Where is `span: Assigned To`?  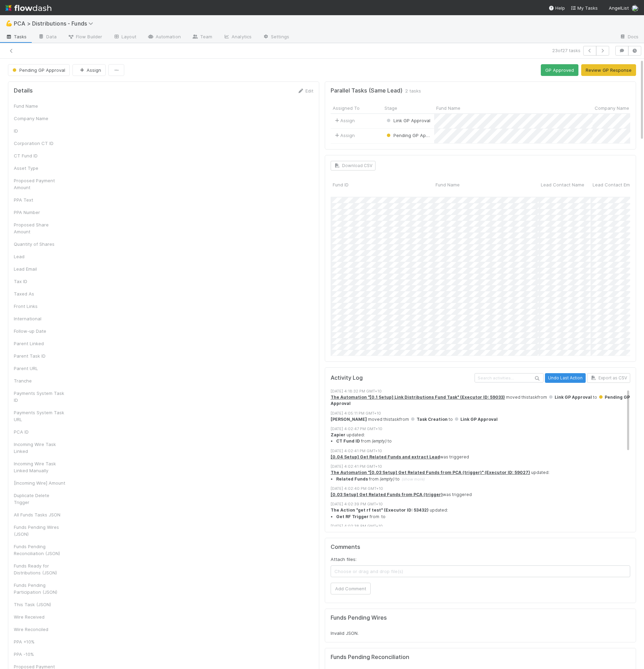
span: Assigned To is located at coordinates (346, 108).